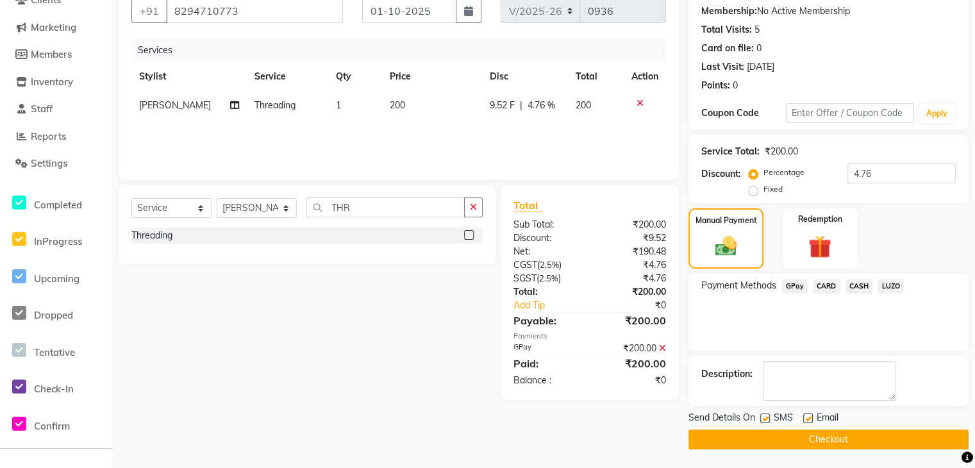 Image resolution: width=975 pixels, height=468 pixels. Describe the element at coordinates (633, 251) in the screenshot. I see `div: ₹190.48` at that location.